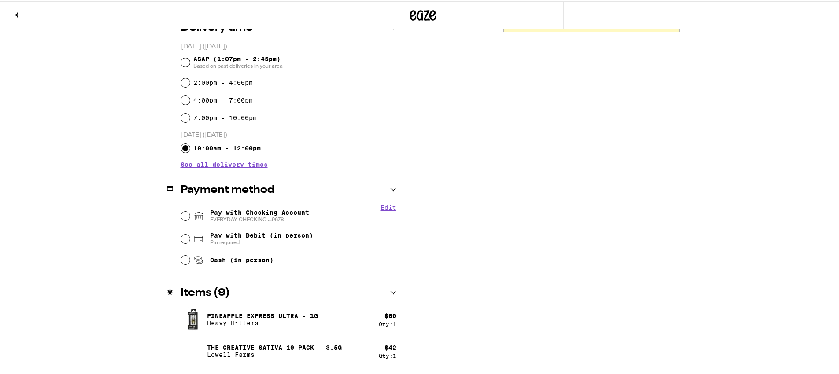 Image resolution: width=839 pixels, height=374 pixels. I want to click on span: Based on past deliveries in your area, so click(238, 65).